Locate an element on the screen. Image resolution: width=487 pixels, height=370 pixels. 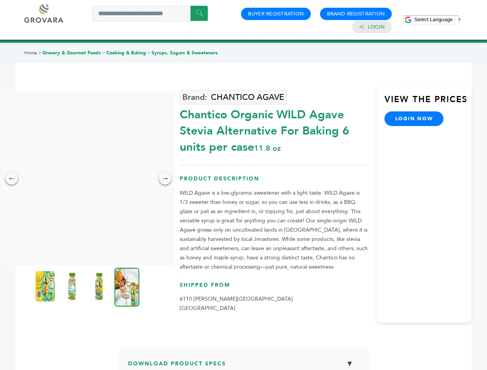
span: 11.8 oz is located at coordinates (267, 148).